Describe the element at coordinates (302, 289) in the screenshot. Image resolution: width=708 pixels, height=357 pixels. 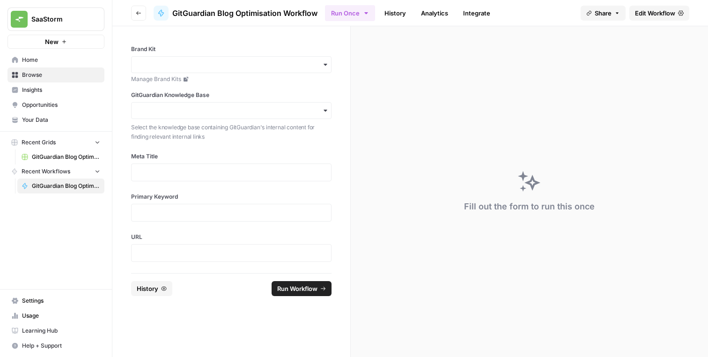
I see `button: Run Workflow` at that location.